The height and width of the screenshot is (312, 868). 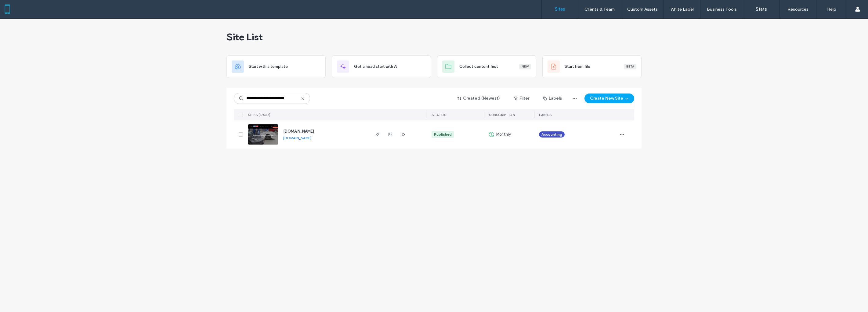 What do you see at coordinates (721, 9) in the screenshot?
I see `label: Business Tools` at bounding box center [721, 9].